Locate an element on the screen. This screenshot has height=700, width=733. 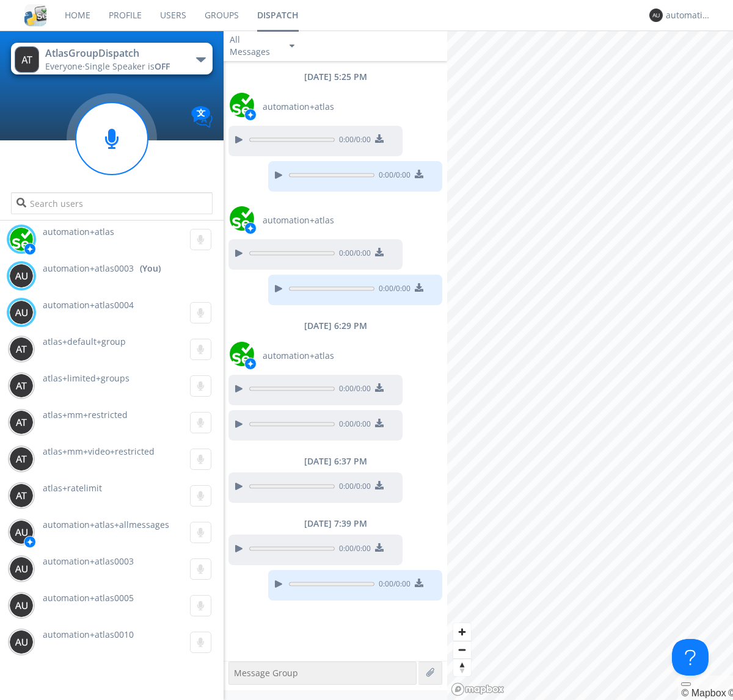
button: Zoom out is located at coordinates (462, 650).